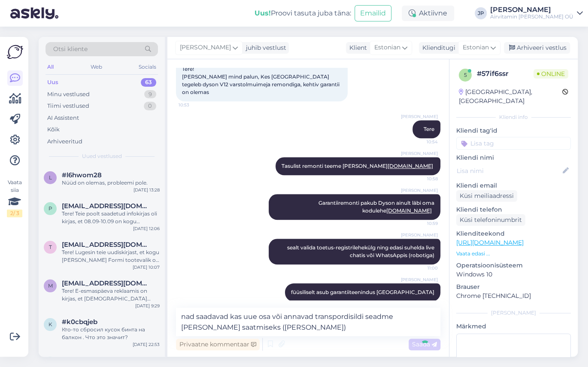  I want to click on div: AI Assistent, so click(63, 118).